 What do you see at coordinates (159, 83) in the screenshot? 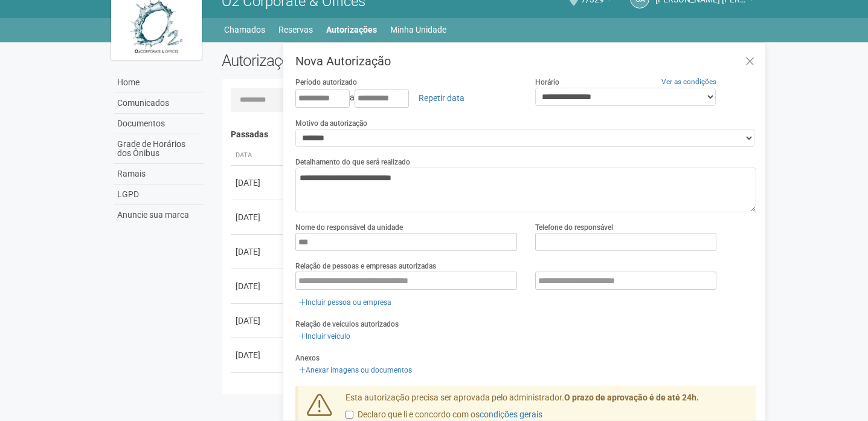
I see `a: Home` at bounding box center [159, 83].